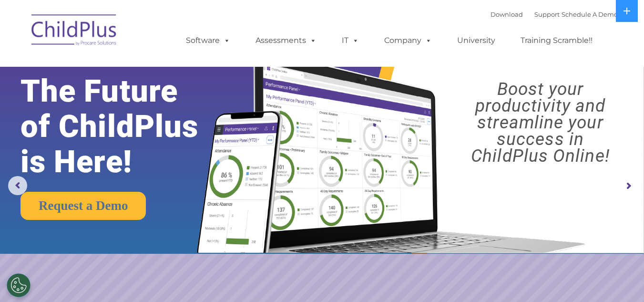 This screenshot has height=302, width=644. What do you see at coordinates (507, 14) in the screenshot?
I see `a: Download` at bounding box center [507, 14].